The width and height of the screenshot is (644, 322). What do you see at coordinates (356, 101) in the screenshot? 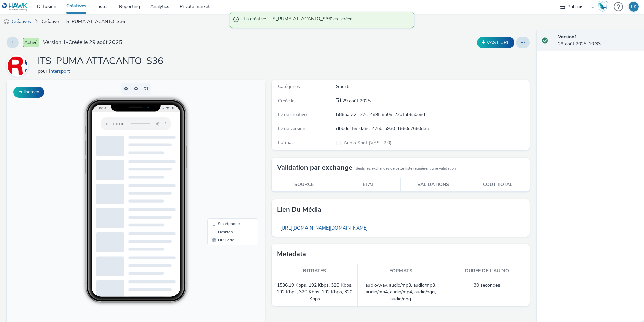
I see `div: Création 29 août 2025, 10:33` at bounding box center [356, 101].